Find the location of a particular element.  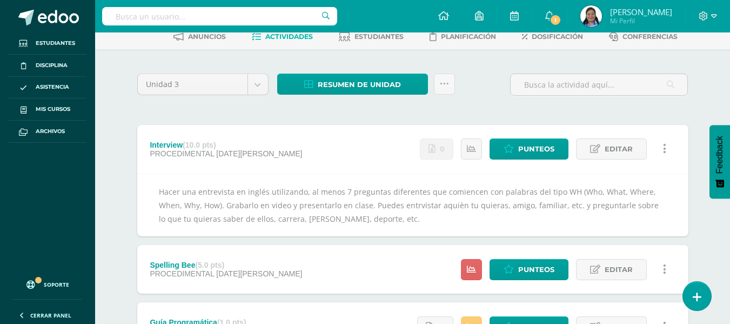

span: Archivos is located at coordinates (50, 131).